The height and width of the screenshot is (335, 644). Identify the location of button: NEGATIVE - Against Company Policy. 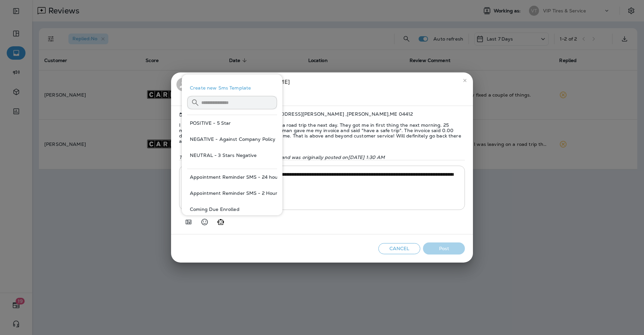
(232, 139).